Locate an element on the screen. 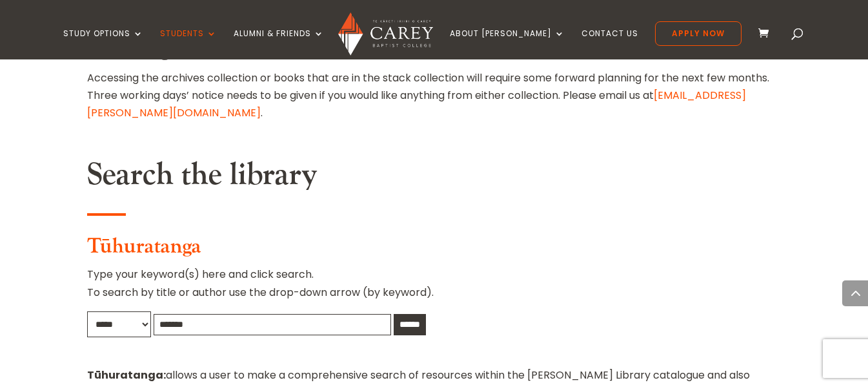 The width and height of the screenshot is (868, 387). p: Accessing the archives collection or books that are in the stack collection will require some for... is located at coordinates (434, 95).